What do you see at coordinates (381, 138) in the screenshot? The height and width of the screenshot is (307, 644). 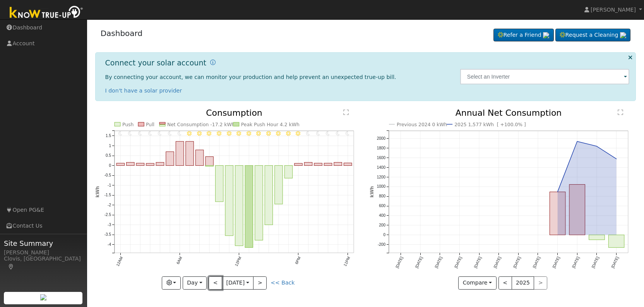 I see `text: 2000` at bounding box center [381, 138].